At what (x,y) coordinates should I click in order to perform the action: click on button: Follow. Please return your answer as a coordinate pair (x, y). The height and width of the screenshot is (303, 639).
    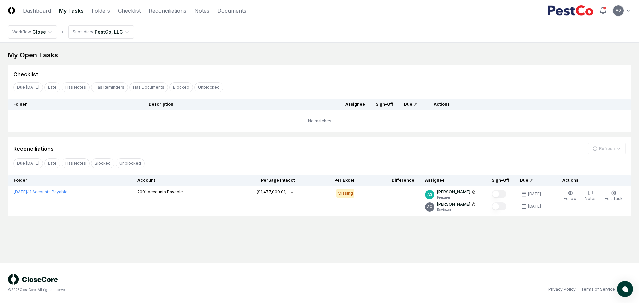
    Looking at the image, I should click on (570, 196).